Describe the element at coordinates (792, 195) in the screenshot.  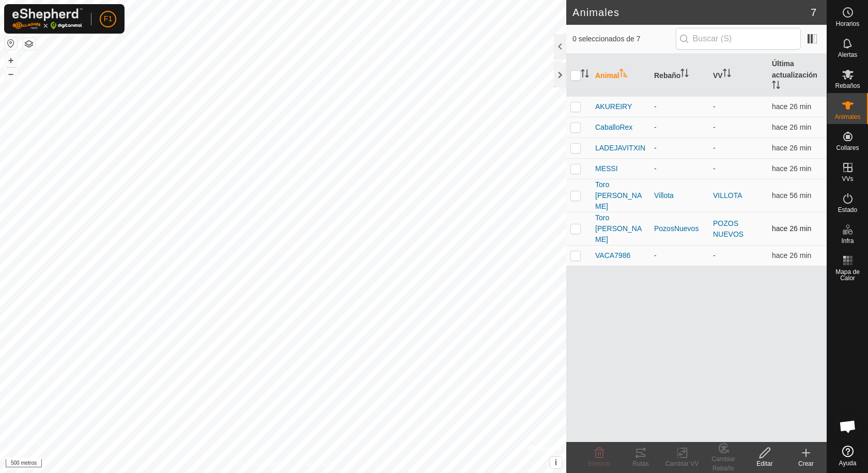
I see `span: 27 de agosto de 2025, 23:07` at that location.